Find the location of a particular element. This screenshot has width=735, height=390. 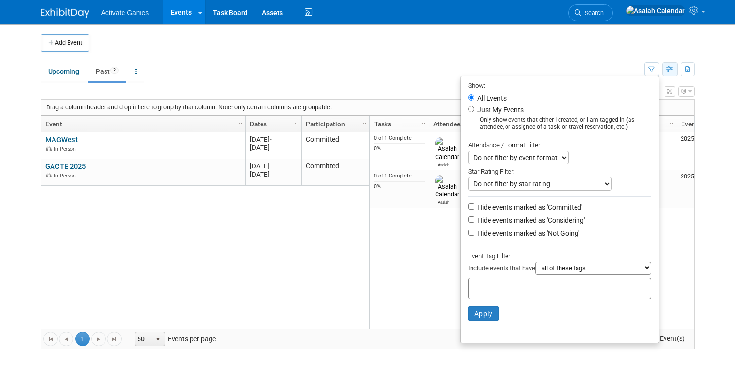

a: Tasks is located at coordinates (398, 124).